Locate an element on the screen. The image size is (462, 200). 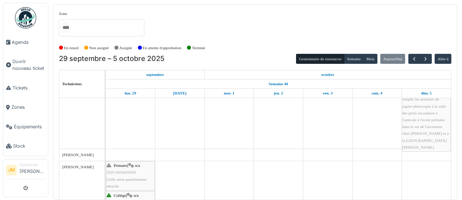
button: Aujourd'hui is located at coordinates (393, 59).